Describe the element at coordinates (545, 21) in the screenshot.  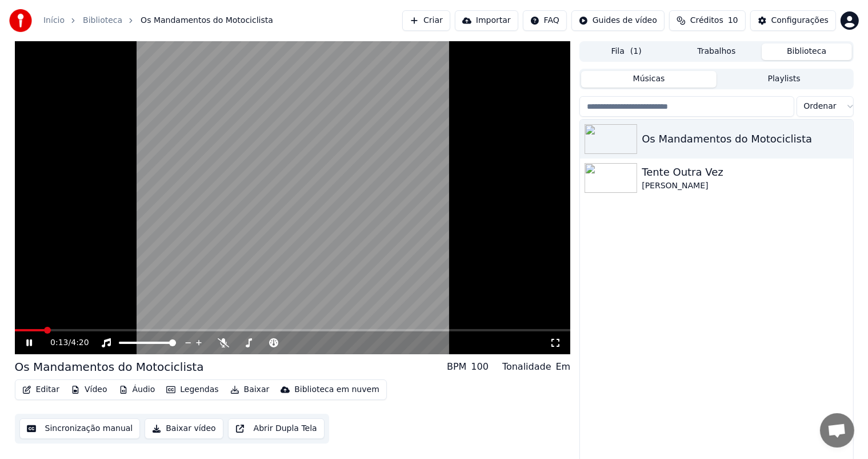
I see `button: FAQ` at that location.